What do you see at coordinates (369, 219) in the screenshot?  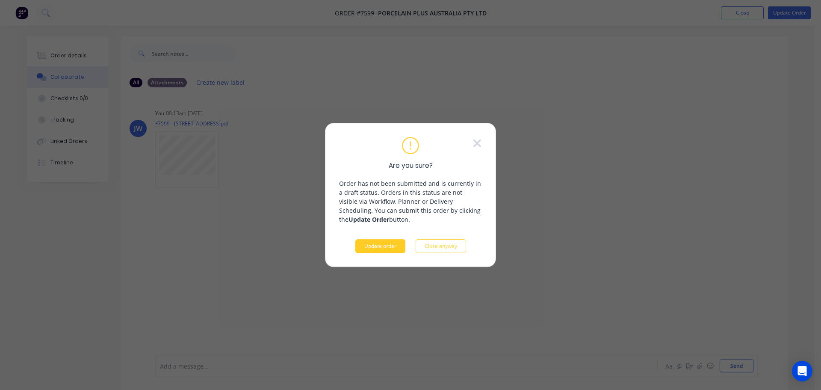 I see `strong: Update Order` at bounding box center [369, 219].